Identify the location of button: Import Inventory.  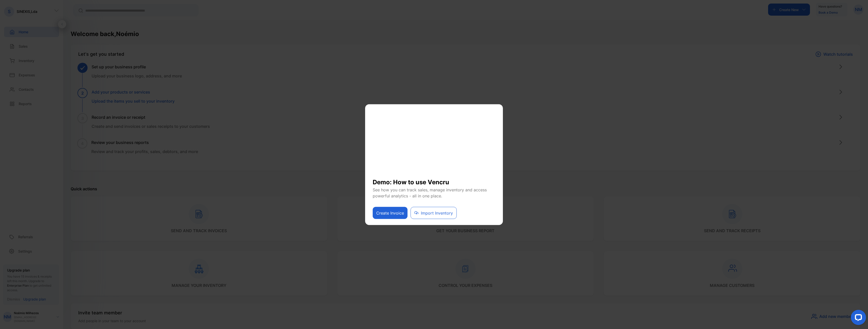
(433, 213).